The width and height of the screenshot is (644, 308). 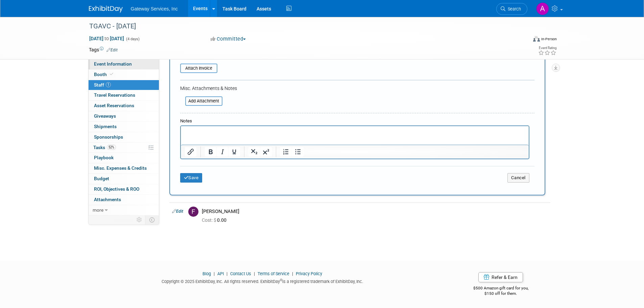 I want to click on button: Cancel, so click(x=518, y=178).